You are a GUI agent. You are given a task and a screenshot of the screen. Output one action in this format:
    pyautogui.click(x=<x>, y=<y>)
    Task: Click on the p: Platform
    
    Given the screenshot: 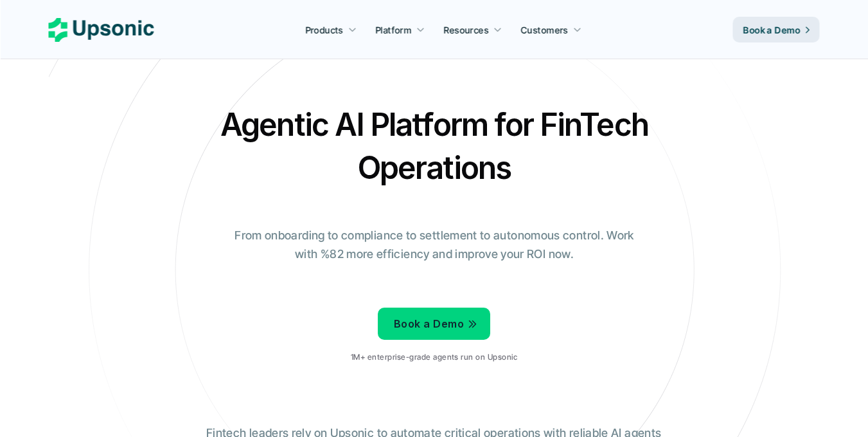 What is the action you would take?
    pyautogui.click(x=393, y=29)
    